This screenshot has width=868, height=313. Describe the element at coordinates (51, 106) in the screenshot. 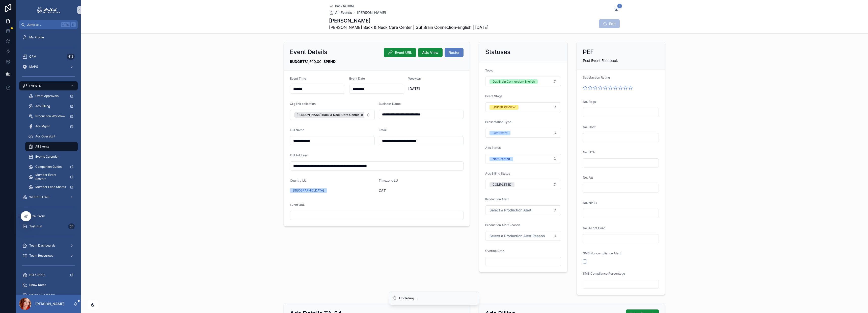

I see `a: Ads Billing` at that location.